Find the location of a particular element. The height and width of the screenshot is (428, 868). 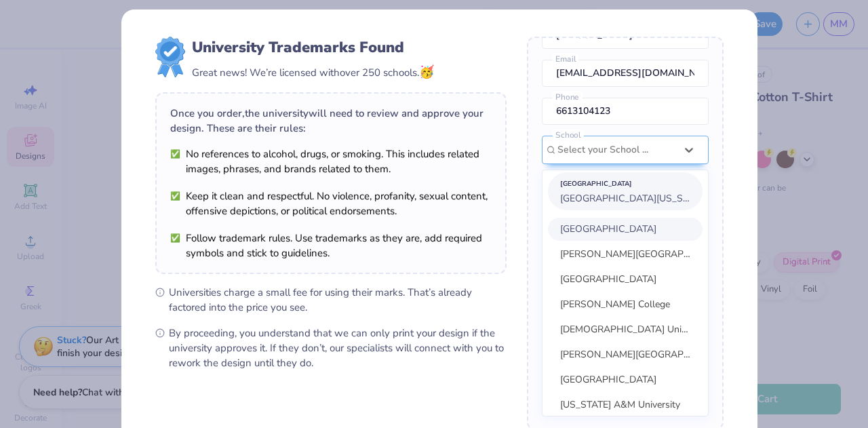

li: Follow trademark rules. Use trademarks as they are, add required symbols and stick to guidelines. is located at coordinates (331, 245).